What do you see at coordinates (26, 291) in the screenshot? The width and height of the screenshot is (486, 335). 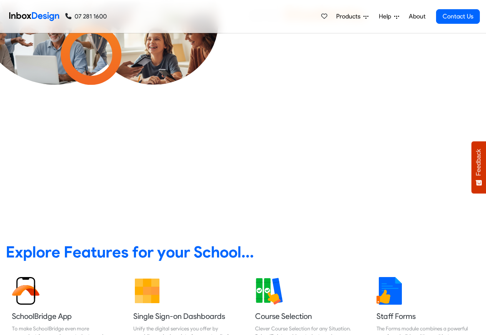 I see `img: 2022_01_13_icon_sb_app.svg` at bounding box center [26, 291].